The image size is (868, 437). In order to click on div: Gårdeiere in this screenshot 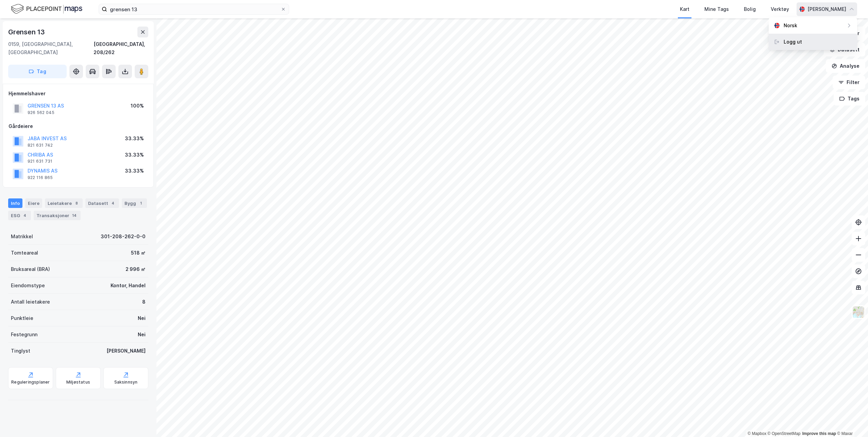, I will do `click(79, 126)`.